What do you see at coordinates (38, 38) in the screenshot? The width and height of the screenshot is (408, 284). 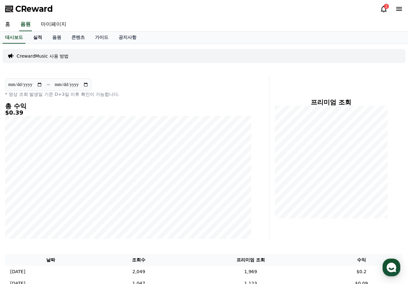 I see `a: 실적` at bounding box center [38, 38].